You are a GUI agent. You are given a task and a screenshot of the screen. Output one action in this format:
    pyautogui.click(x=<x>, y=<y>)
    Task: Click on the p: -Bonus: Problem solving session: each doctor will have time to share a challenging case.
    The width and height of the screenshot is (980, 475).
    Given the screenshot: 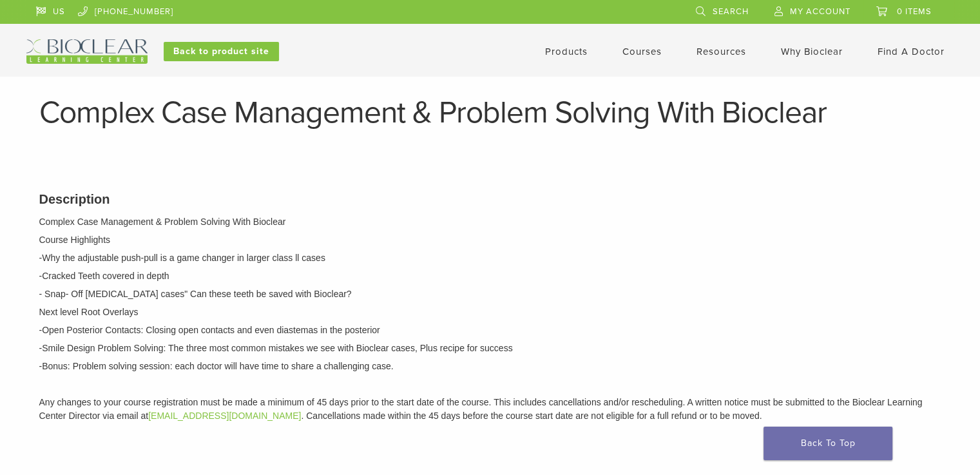 What is the action you would take?
    pyautogui.click(x=490, y=366)
    